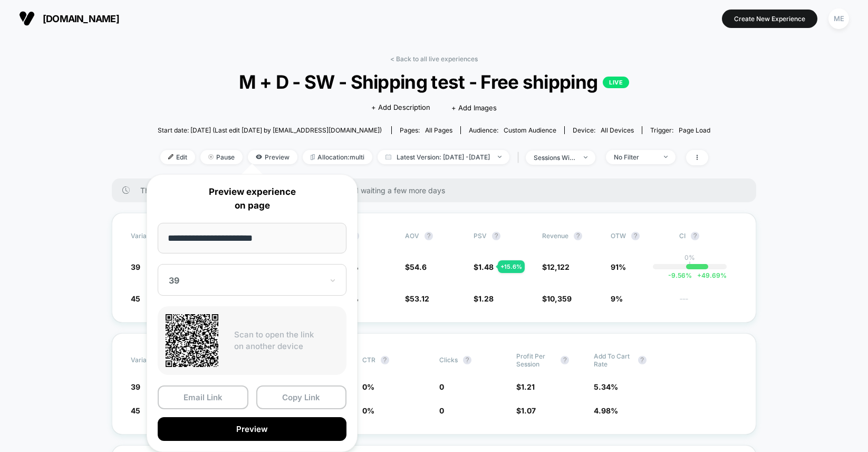 The width and height of the screenshot is (868, 452). Describe the element at coordinates (439, 130) in the screenshot. I see `span: all pages` at that location.